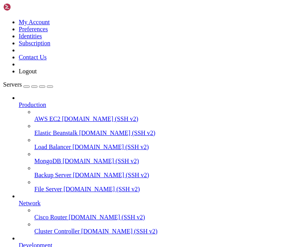 Image resolution: width=302 pixels, height=247 pixels. I want to click on span: File Server, so click(48, 189).